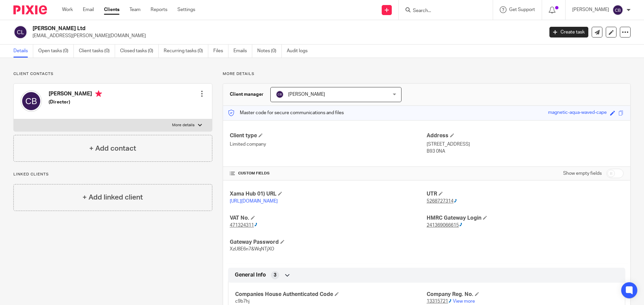 Image resolution: width=644 pixels, height=305 pixels. Describe the element at coordinates (56, 51) in the screenshot. I see `a: Open tasks (0)` at that location.